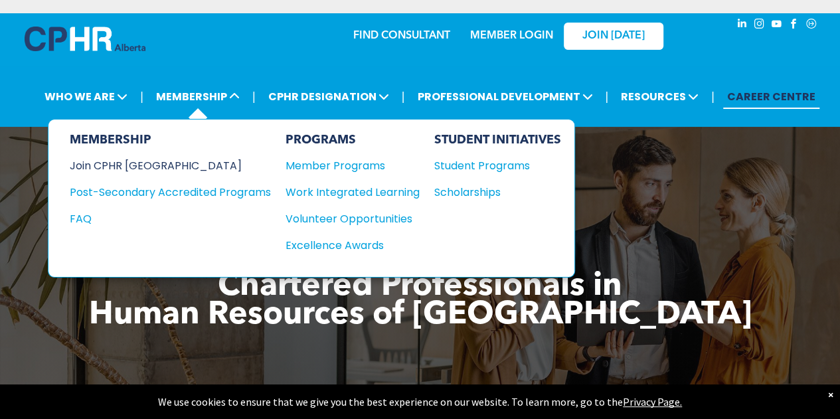 The height and width of the screenshot is (419, 840). Describe the element at coordinates (170, 140) in the screenshot. I see `div: MEMBERSHIP` at that location.